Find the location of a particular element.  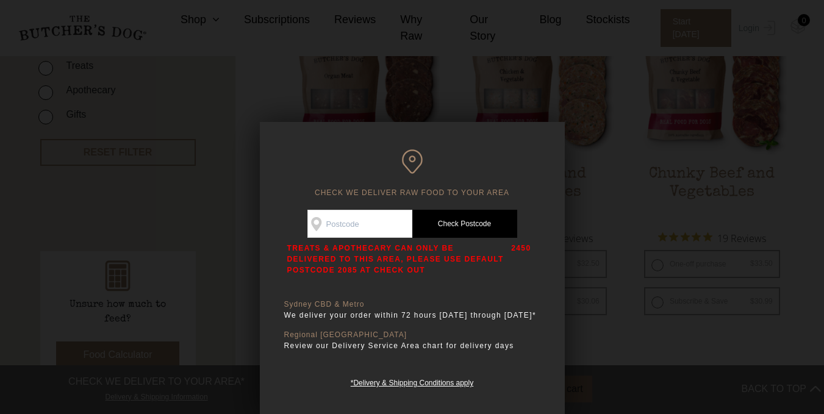

p: 2450 is located at coordinates (521, 259).